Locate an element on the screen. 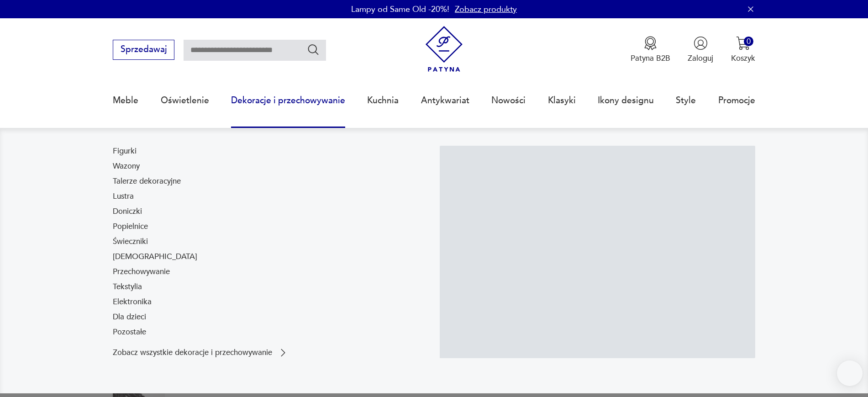  a: Nowości is located at coordinates (509, 100).